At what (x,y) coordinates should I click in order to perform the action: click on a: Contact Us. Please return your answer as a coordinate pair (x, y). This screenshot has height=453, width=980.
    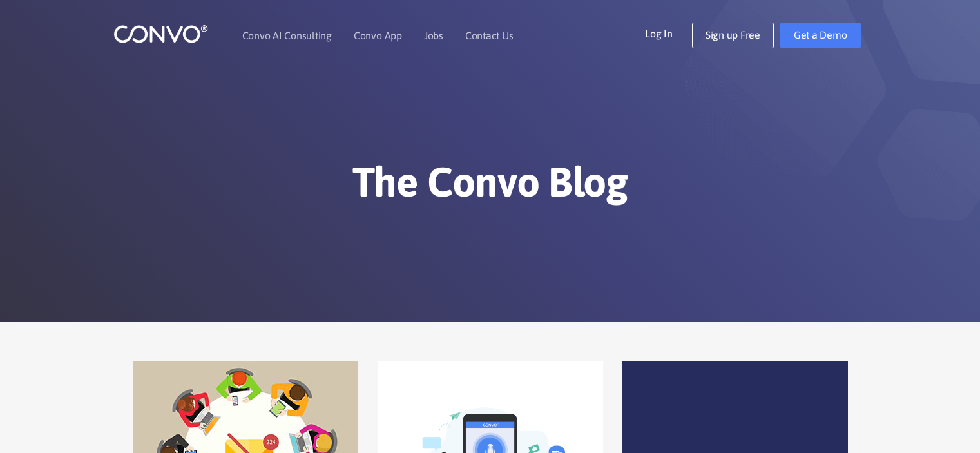
    Looking at the image, I should click on (489, 36).